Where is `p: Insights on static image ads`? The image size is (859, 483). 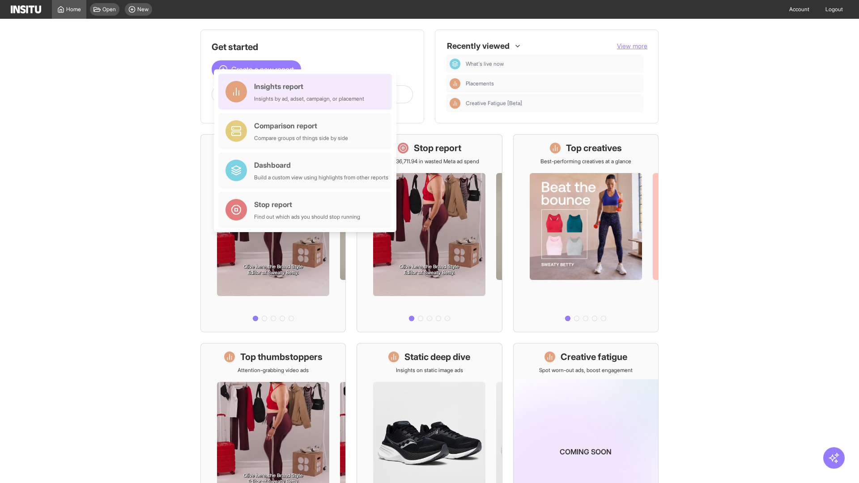
p: Insights on static image ads is located at coordinates (430, 371).